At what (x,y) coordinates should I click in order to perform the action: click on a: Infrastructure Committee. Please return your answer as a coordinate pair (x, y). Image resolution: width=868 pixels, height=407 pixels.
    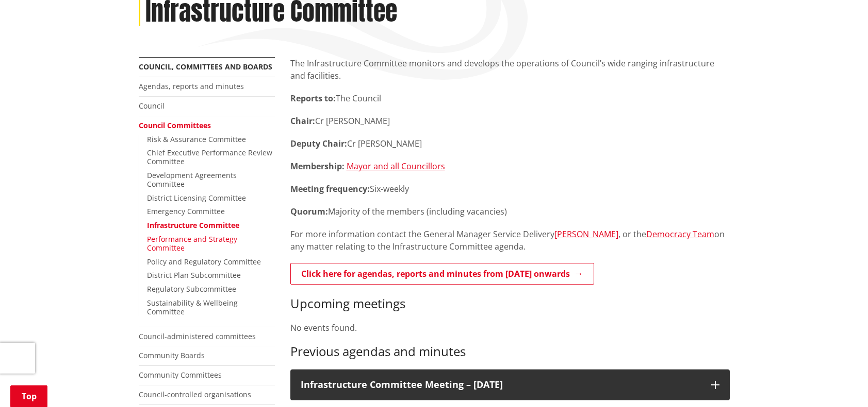
    Looking at the image, I should click on (193, 225).